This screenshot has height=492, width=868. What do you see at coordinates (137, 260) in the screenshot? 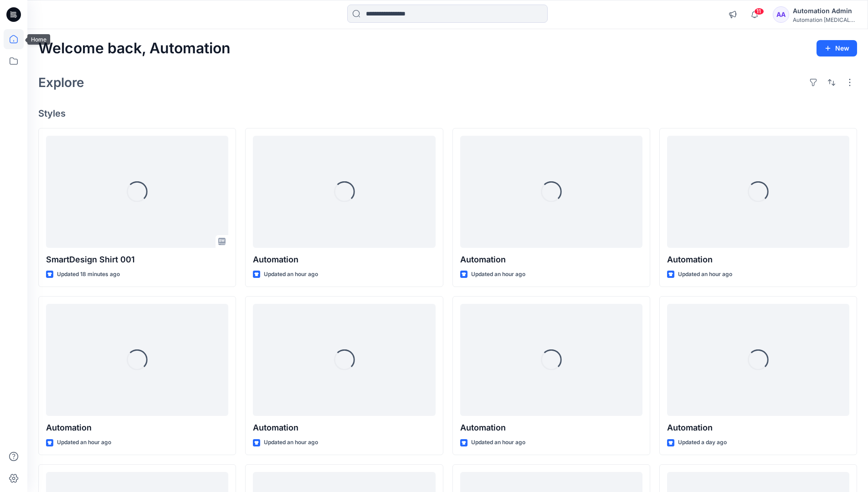
I see `p: SmartDesign Shirt 001` at bounding box center [137, 260].